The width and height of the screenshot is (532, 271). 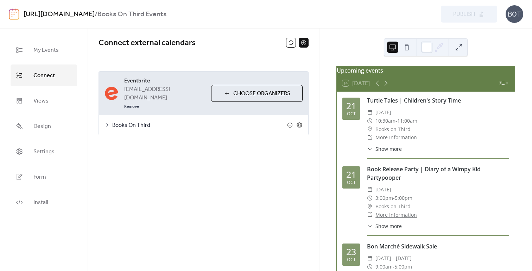 What do you see at coordinates (384, 266) in the screenshot?
I see `span: 9:00am` at bounding box center [384, 266].